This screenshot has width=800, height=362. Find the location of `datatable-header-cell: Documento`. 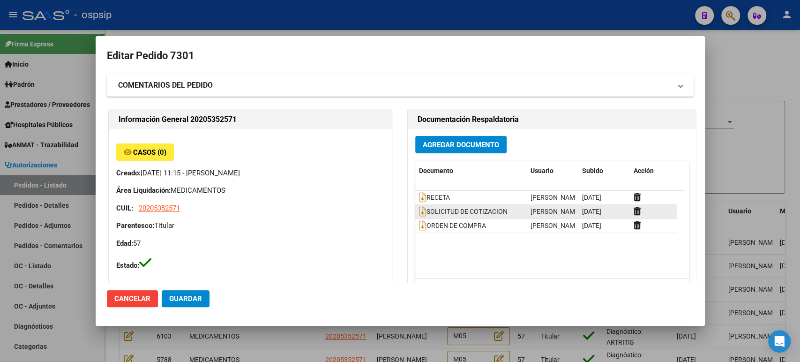

datatable-header-cell: Documento is located at coordinates (471, 171).